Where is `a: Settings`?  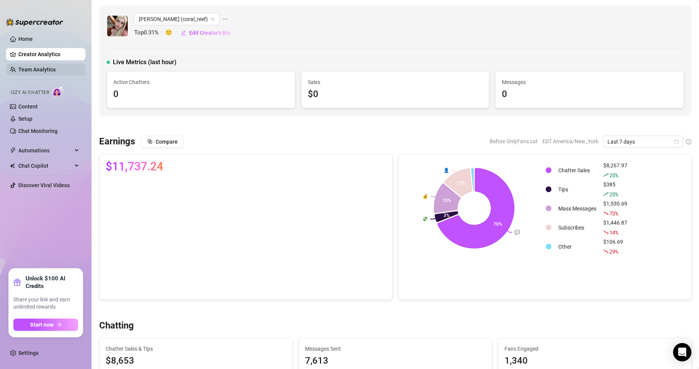
a: Settings is located at coordinates (28, 352).